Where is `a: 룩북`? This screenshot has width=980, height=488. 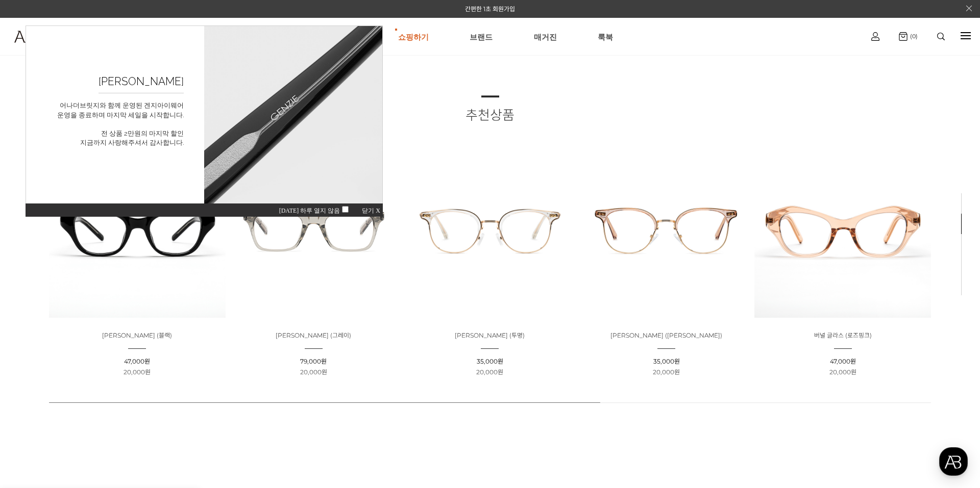
a: 룩북 is located at coordinates (606, 36).